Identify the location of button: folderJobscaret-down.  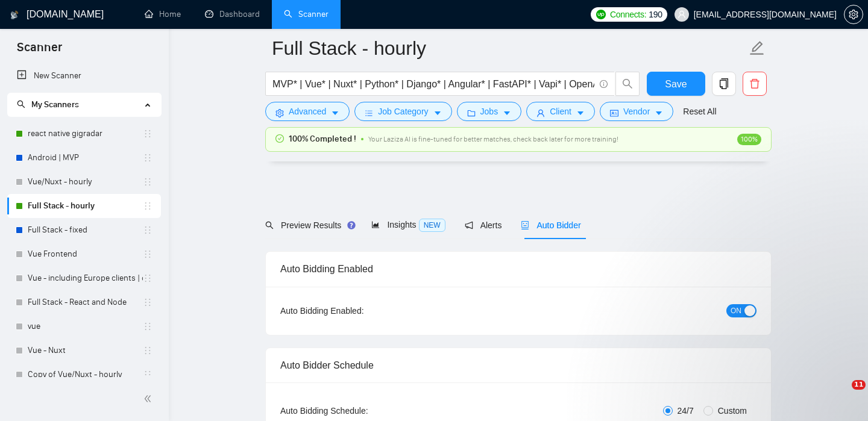
(490, 112).